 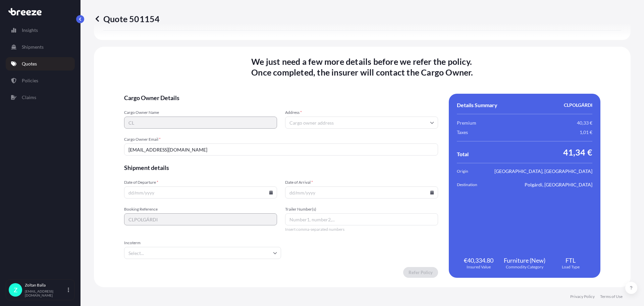 What do you see at coordinates (477, 105) in the screenshot?
I see `span: Details Summary` at bounding box center [477, 105].